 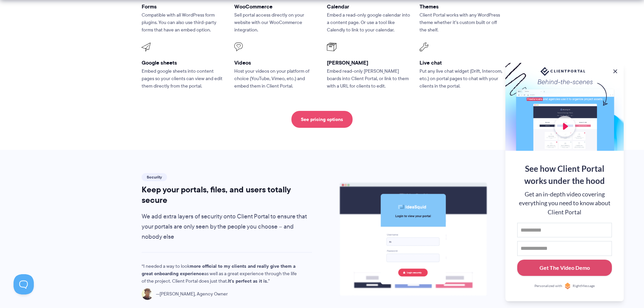 I want to click on p: I needed a way to look as well as a great experience through the life of the project. Client Port..., so click(x=221, y=274).